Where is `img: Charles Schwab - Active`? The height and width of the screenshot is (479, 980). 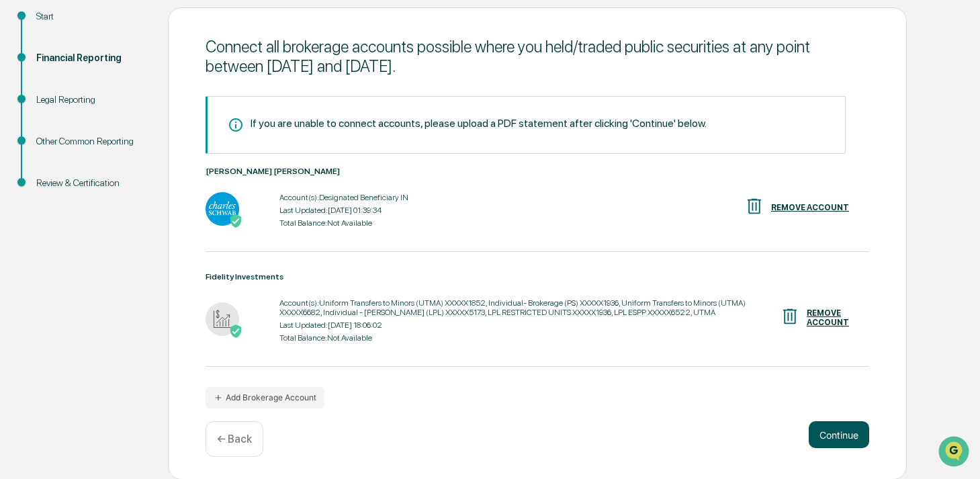 img: Charles Schwab - Active is located at coordinates (223, 209).